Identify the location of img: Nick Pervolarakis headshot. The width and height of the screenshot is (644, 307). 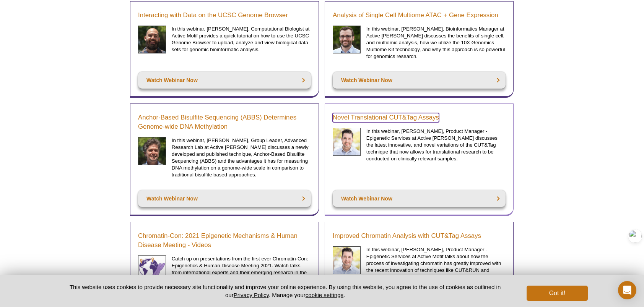
(152, 39).